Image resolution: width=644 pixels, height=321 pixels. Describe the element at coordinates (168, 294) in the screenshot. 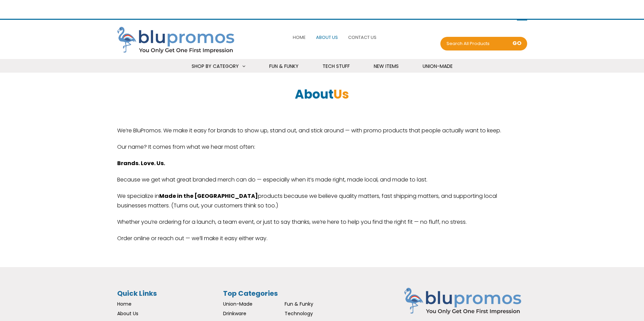

I see `h3: Quick Links` at that location.